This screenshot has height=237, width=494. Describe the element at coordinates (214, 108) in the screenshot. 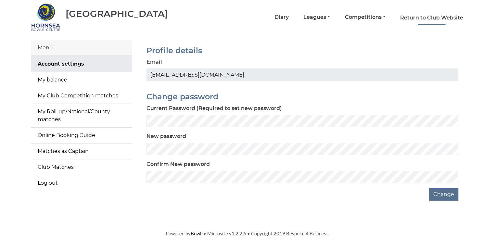

I see `label: Current Password (Required to set new password)` at that location.